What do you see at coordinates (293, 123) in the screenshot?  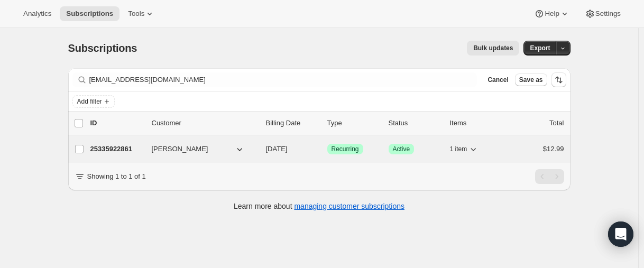 I see `p: Billing Date` at bounding box center [293, 123].